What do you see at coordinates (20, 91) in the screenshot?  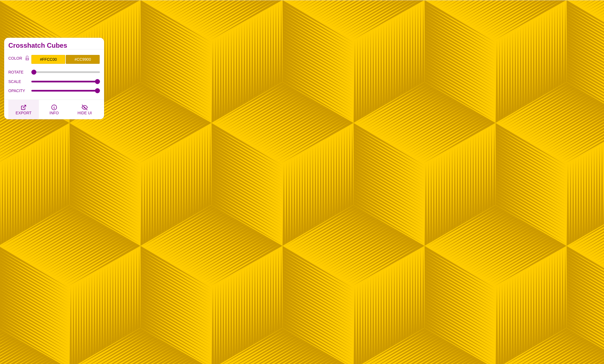 I see `label: OPACITY` at bounding box center [20, 91].